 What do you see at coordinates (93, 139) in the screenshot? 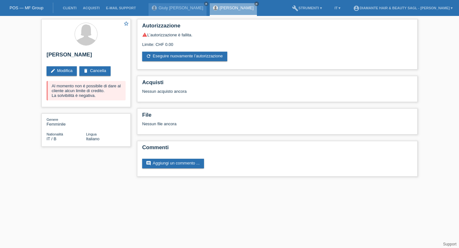
I see `span: Italiano` at bounding box center [93, 139].